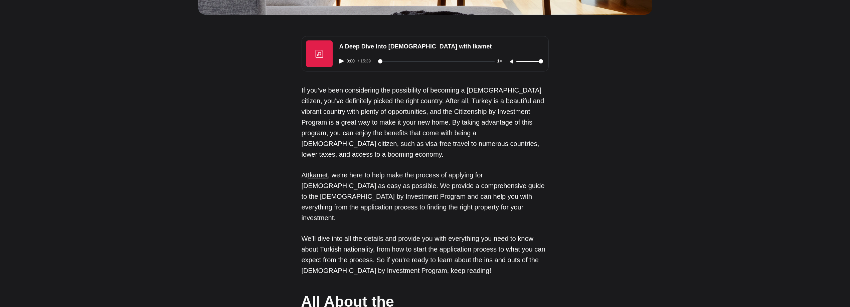  What do you see at coordinates (512, 62) in the screenshot?
I see `button: Unmute` at bounding box center [512, 62].